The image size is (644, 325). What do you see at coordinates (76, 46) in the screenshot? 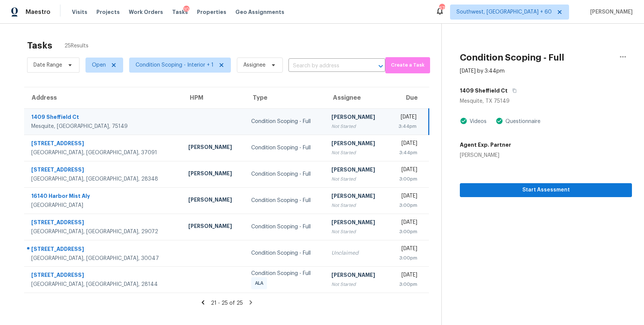
I see `span: 25 Results` at bounding box center [76, 46].